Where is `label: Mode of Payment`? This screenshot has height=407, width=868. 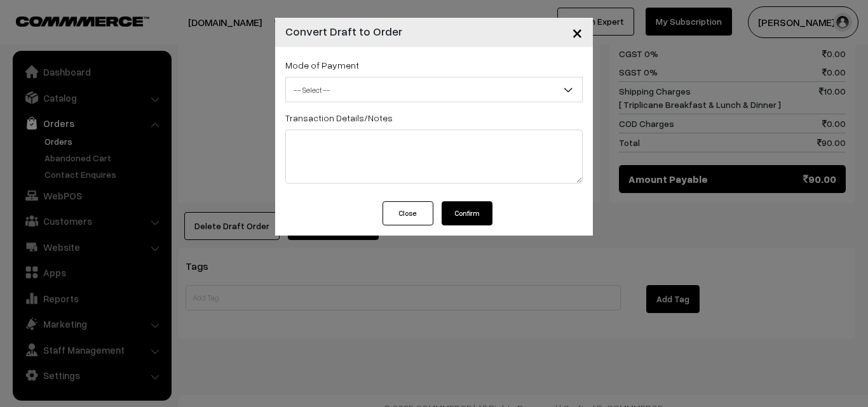
label: Mode of Payment is located at coordinates (322, 65).